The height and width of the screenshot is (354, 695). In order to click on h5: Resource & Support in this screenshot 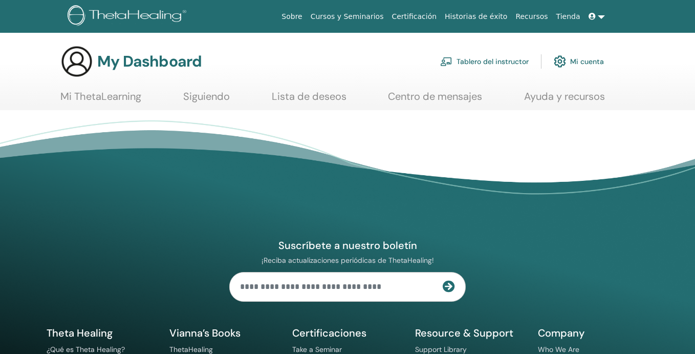, I will do `click(470, 333)`.